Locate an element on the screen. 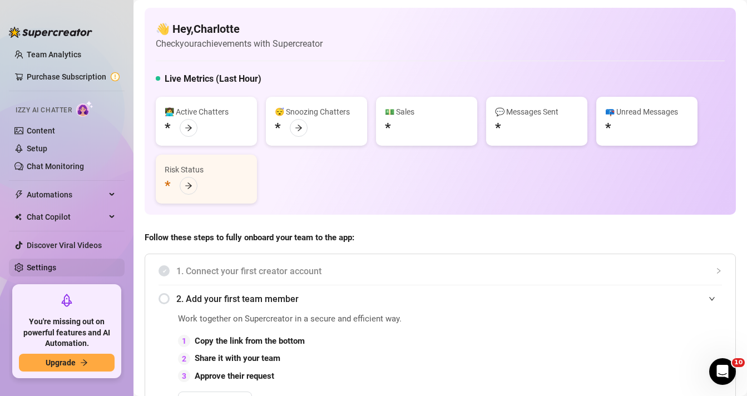 This screenshot has height=396, width=747. a: Content is located at coordinates (41, 131).